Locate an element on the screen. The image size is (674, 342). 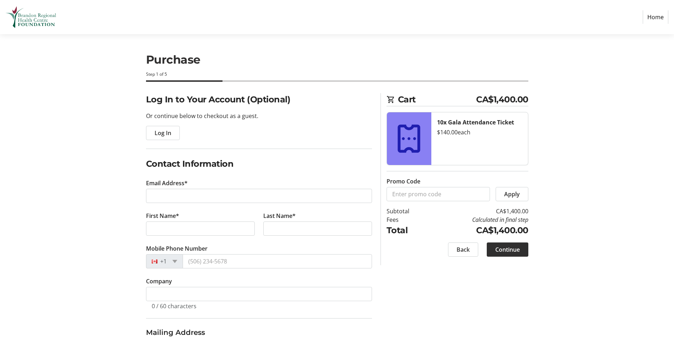
h2: Contact Information is located at coordinates (259, 164).